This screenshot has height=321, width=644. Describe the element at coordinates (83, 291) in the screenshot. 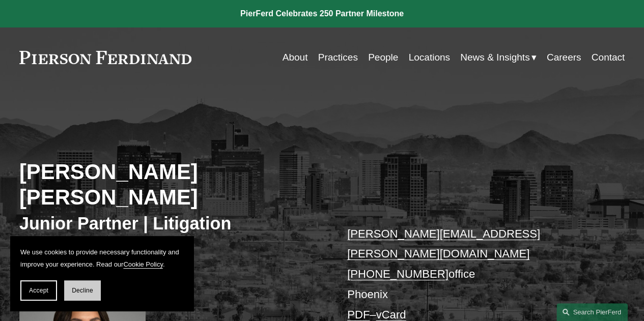

I see `button: Decline` at that location.